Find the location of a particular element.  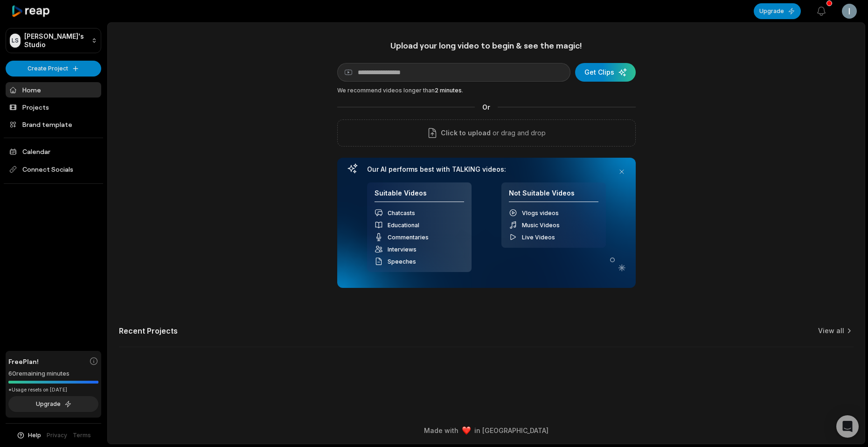

span: Live Videos is located at coordinates (538, 237).